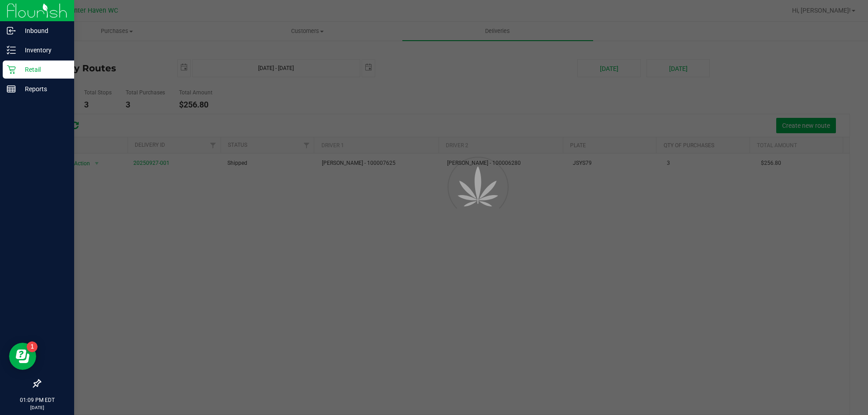 The image size is (868, 415). Describe the element at coordinates (43, 69) in the screenshot. I see `p: Retail` at that location.